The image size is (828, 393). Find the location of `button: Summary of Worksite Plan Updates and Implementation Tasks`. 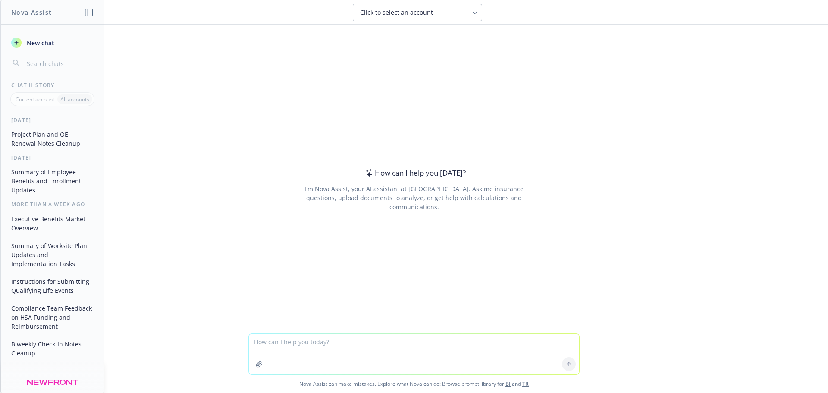

button: Summary of Worksite Plan Updates and Implementation Tasks is located at coordinates (52, 255).